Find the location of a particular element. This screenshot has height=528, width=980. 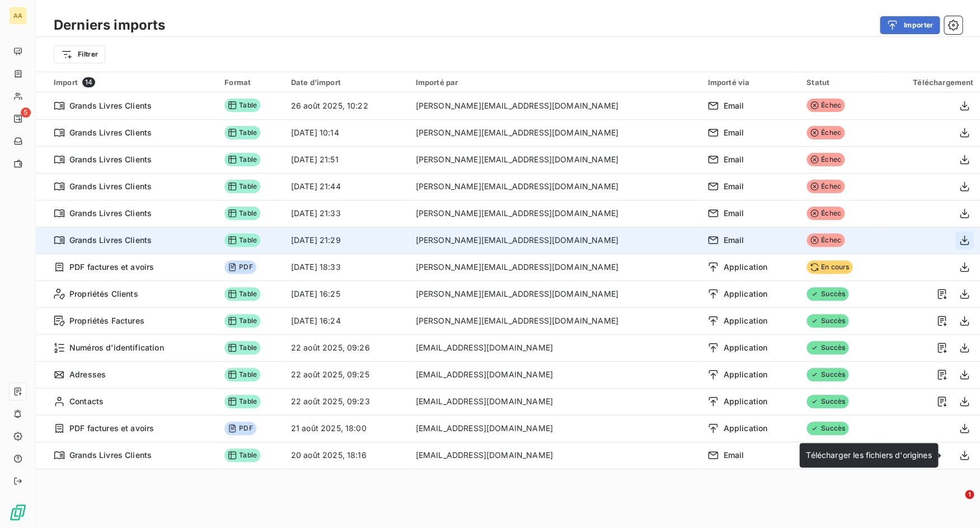

span: 5 is located at coordinates (26, 112).